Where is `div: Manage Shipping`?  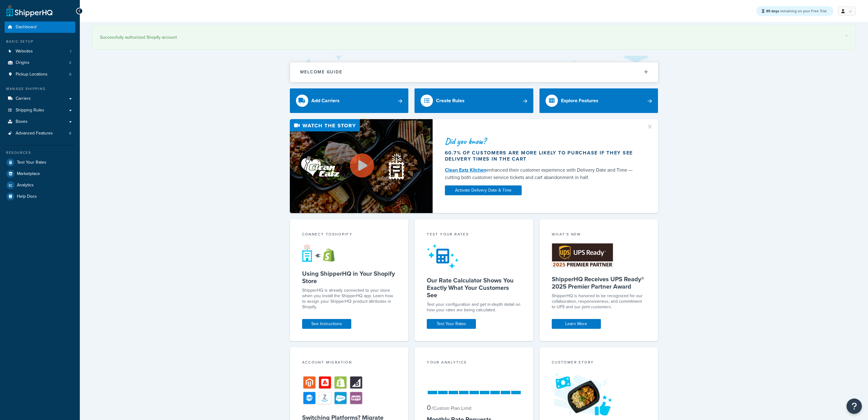
div: Manage Shipping is located at coordinates (40, 89).